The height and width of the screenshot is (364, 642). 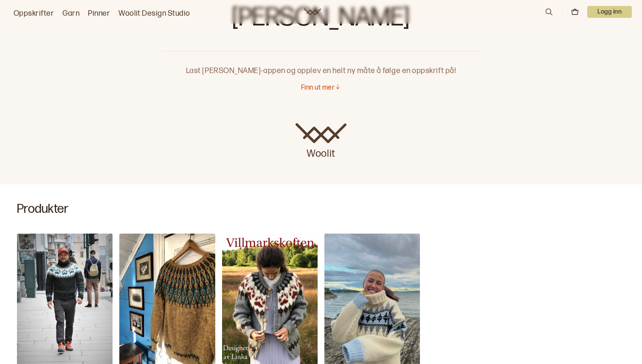 What do you see at coordinates (321, 133) in the screenshot?
I see `img: Woolit` at bounding box center [321, 133].